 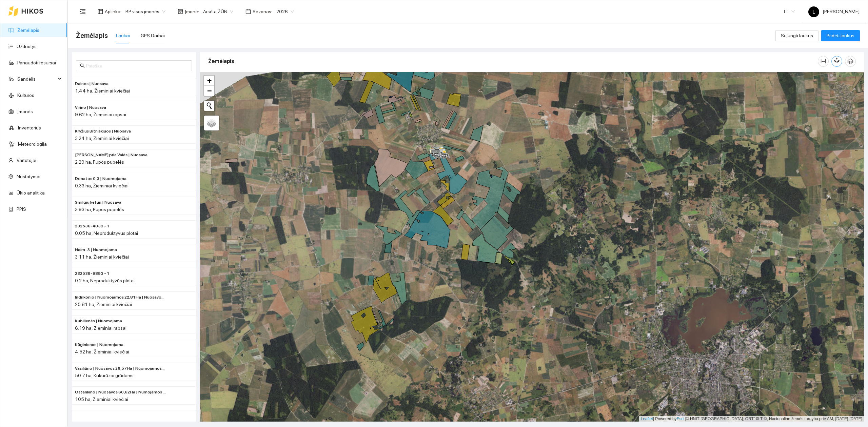 What do you see at coordinates (111, 155) in the screenshot?
I see `span: Rolando prie Valės | Nuosava` at bounding box center [111, 155].